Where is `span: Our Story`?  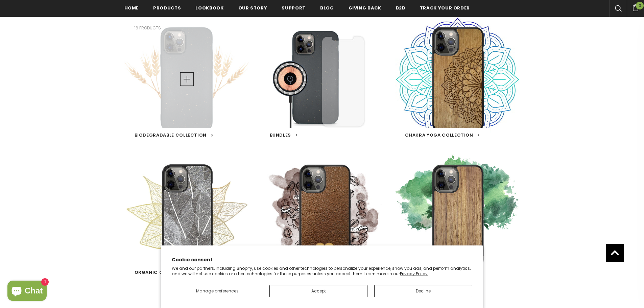
span: Our Story is located at coordinates (253, 8).